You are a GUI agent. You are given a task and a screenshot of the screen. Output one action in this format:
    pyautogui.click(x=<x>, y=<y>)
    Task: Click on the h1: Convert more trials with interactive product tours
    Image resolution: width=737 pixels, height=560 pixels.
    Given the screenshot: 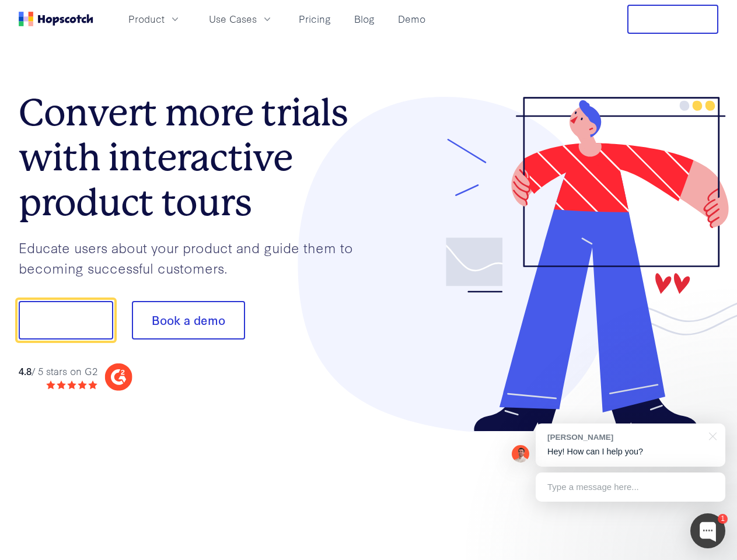 What is the action you would take?
    pyautogui.click(x=194, y=157)
    